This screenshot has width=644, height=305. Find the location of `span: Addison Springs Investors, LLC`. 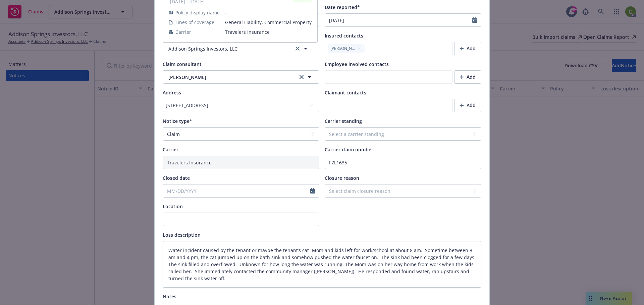

span: Addison Springs Investors, LLC is located at coordinates (203, 49).